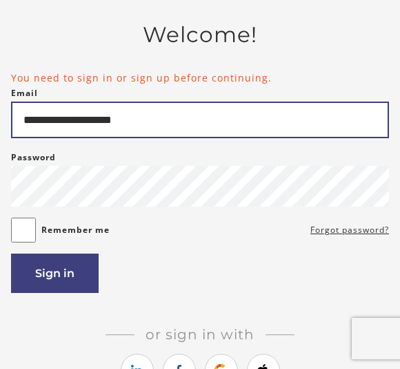 The height and width of the screenshot is (369, 400). Describe the element at coordinates (200, 334) in the screenshot. I see `span: Or sign in with` at that location.